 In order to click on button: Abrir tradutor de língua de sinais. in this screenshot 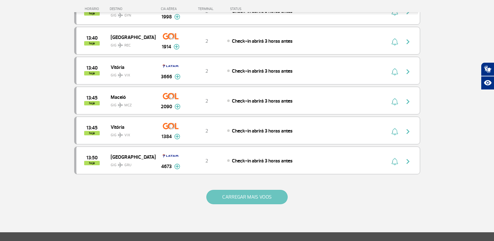, I will do `click(487, 69)`.